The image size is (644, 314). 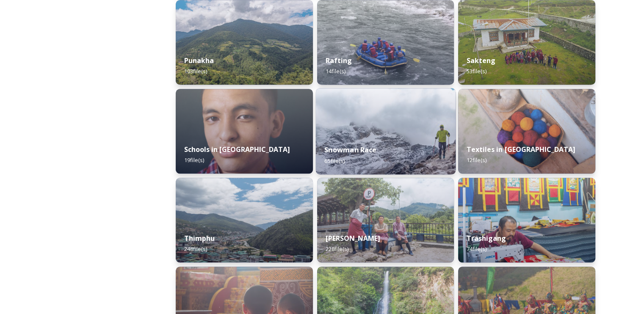 What do you see at coordinates (339, 61) in the screenshot?
I see `strong: Rafting` at bounding box center [339, 61].